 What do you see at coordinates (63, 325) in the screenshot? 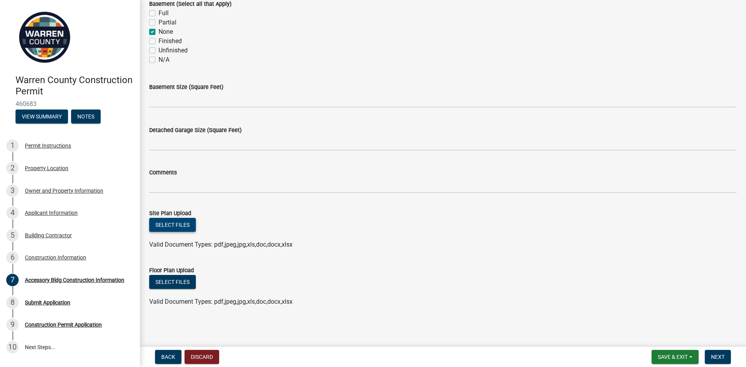
I see `div: Construction Permit Application` at bounding box center [63, 325].